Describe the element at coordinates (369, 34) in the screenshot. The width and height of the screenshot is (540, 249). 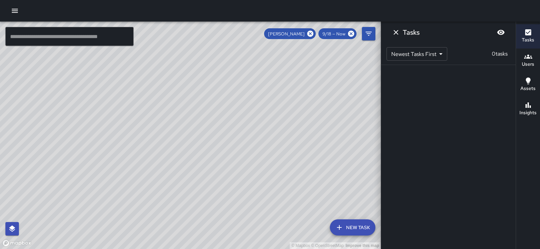
I see `button: Filters` at that location.